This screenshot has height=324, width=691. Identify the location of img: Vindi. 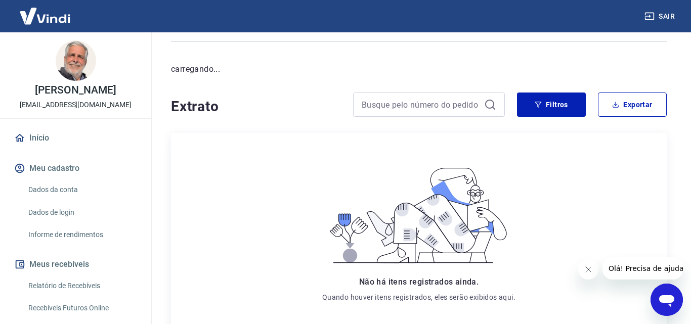
(45, 16).